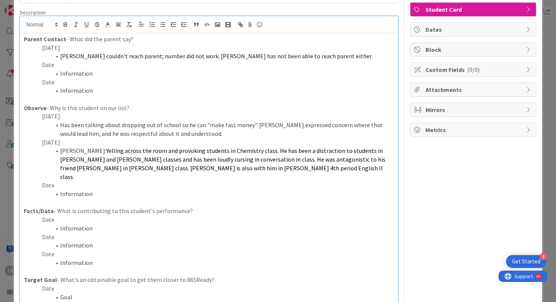  I want to click on strong: Parent Contact, so click(45, 39).